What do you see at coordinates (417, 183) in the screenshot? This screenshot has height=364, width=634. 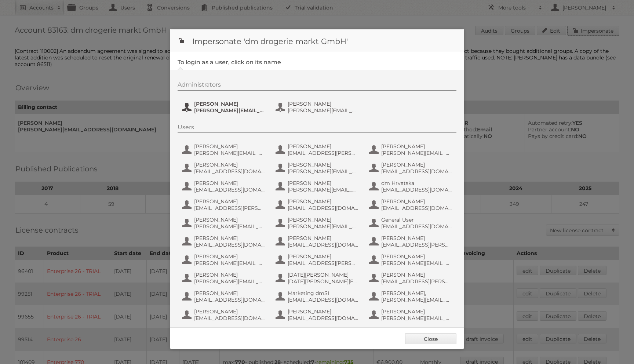 I see `span: dm Hrvatska` at bounding box center [417, 183].